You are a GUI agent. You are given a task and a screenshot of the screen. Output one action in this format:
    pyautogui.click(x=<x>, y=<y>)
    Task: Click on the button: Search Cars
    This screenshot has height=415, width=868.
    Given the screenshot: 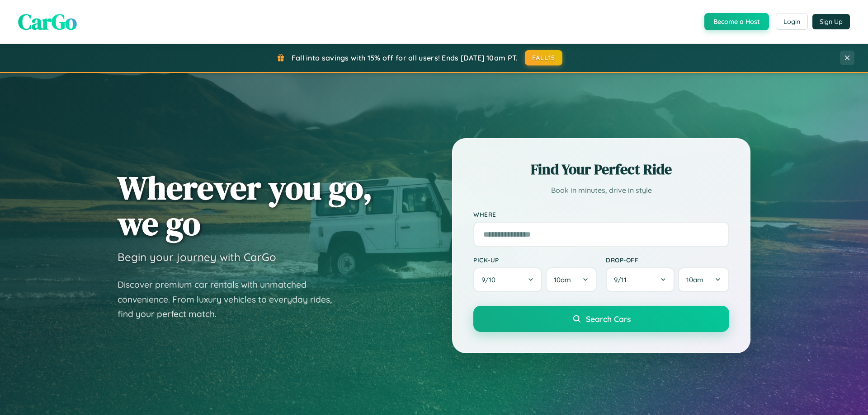 What is the action you would take?
    pyautogui.click(x=601, y=319)
    